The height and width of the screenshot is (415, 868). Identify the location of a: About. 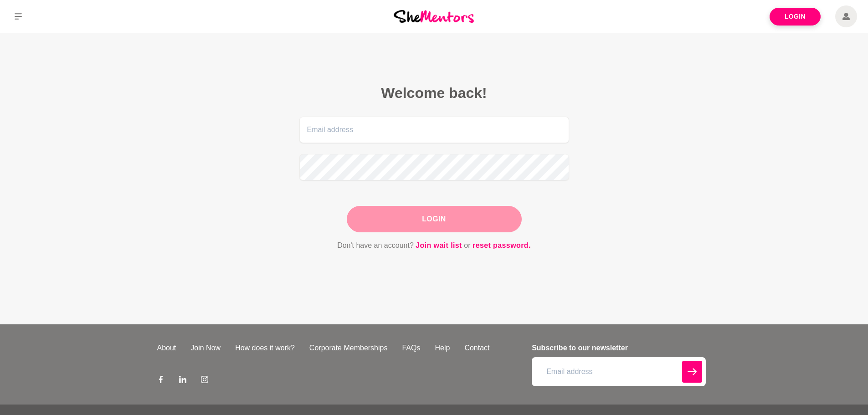
(166, 348).